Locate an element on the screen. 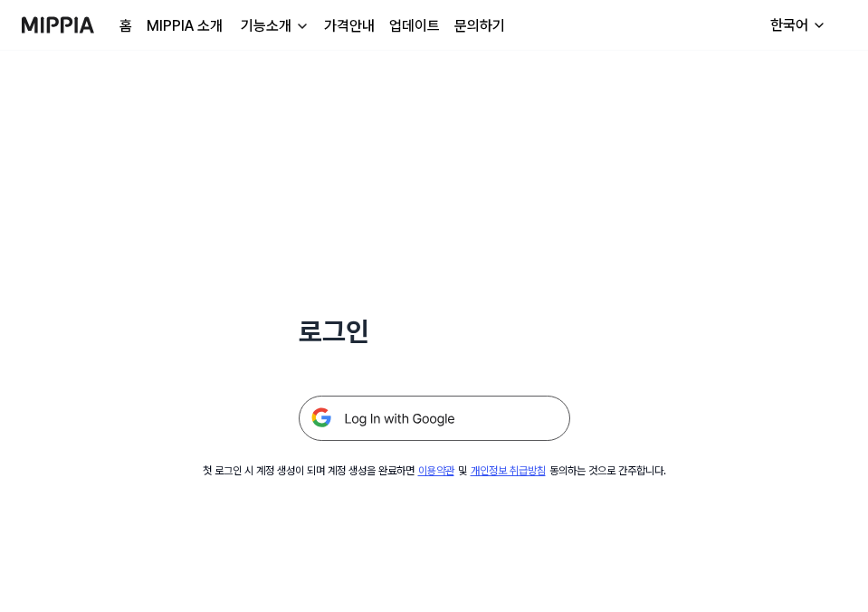  h1: 로그인 is located at coordinates (435, 332).